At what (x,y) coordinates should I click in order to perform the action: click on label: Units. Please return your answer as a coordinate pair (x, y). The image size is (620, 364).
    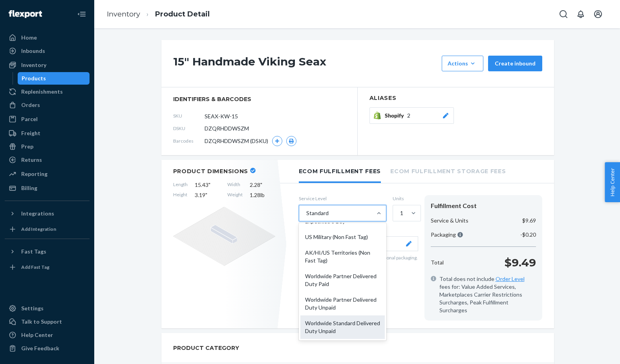
    Looking at the image, I should click on (405, 198).